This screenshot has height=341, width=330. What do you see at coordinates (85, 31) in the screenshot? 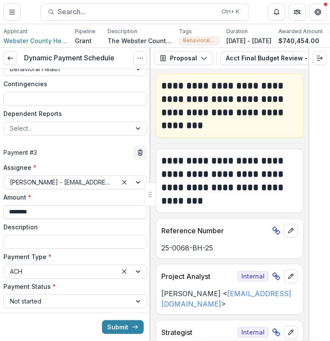
I see `p: Pipeline` at bounding box center [85, 31].